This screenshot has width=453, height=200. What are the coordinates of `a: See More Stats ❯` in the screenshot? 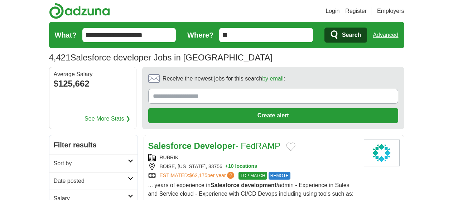 It's located at (107, 119).